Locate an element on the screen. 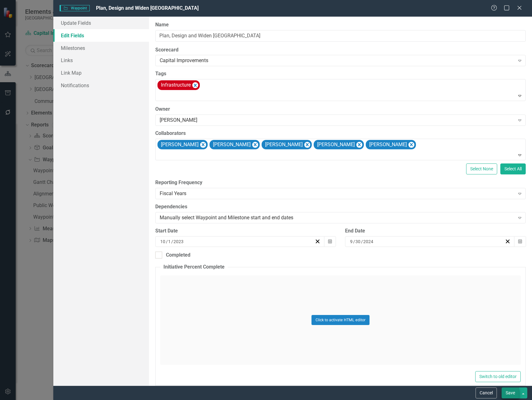  label: Owner is located at coordinates (341, 109).